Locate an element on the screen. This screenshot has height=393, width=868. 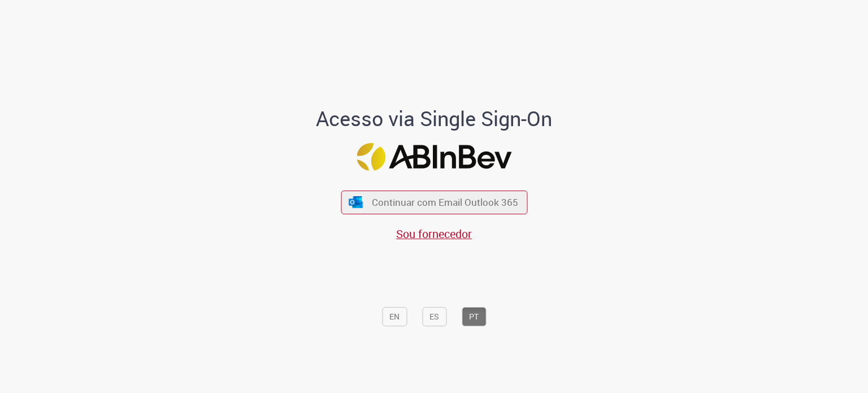
button: EN is located at coordinates (395, 317).